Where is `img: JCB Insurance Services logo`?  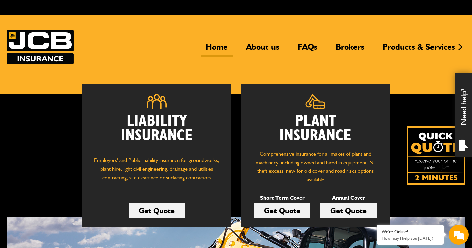 img: JCB Insurance Services logo is located at coordinates (40, 47).